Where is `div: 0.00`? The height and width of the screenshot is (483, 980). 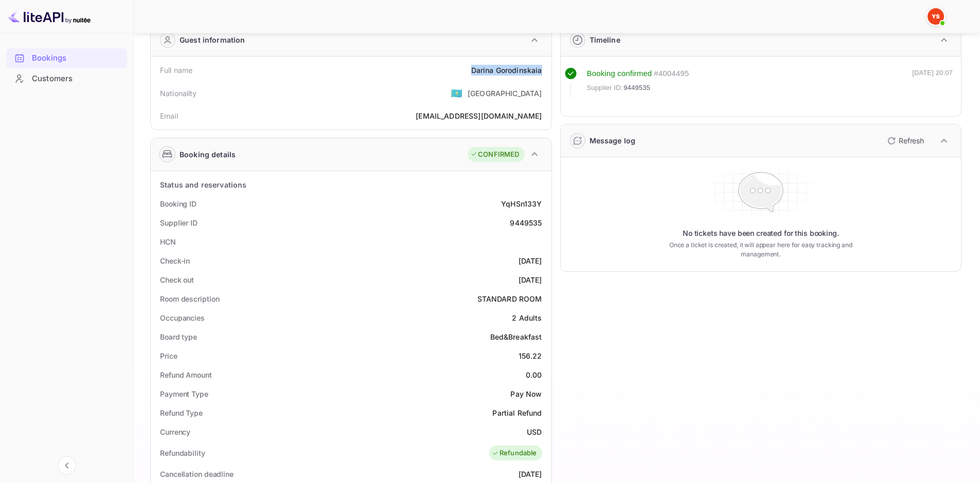
div: 0.00 is located at coordinates (534, 375).